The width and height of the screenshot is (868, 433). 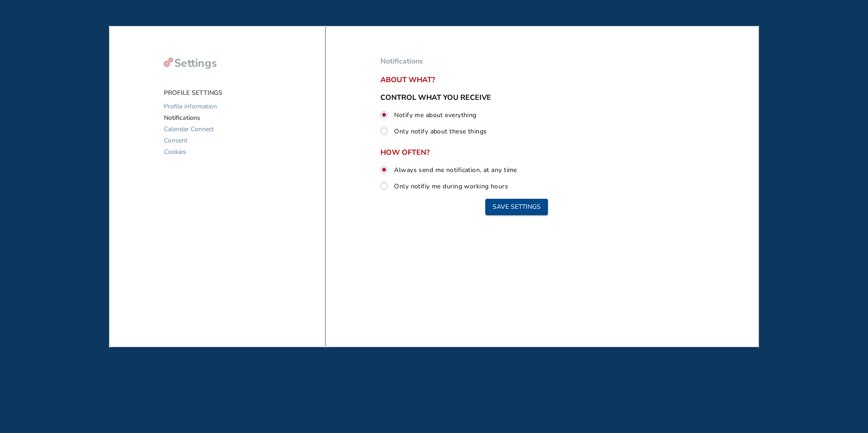 I want to click on label: Always send me notification, at any time, so click(x=455, y=170).